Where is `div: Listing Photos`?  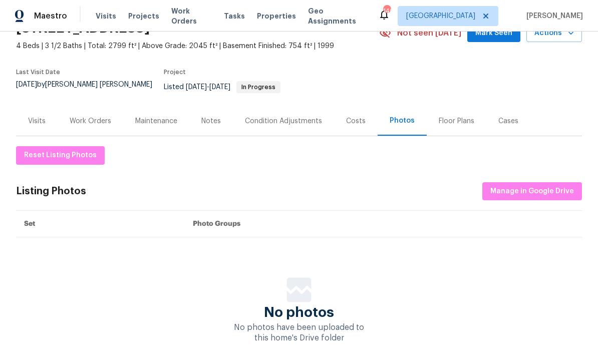
div: Listing Photos is located at coordinates (51, 191).